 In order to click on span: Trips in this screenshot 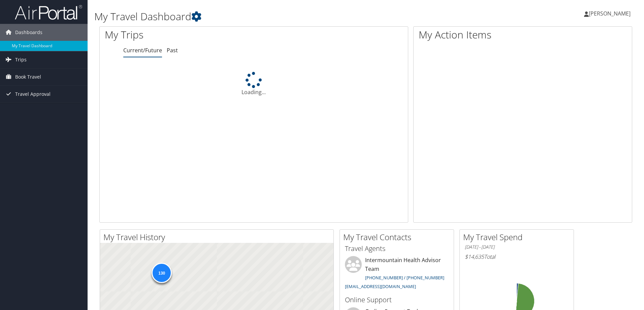, I will do `click(21, 60)`.